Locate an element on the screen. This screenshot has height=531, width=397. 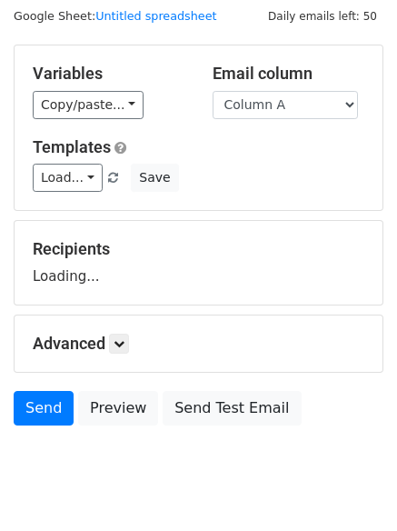
h5: Variables is located at coordinates (109, 74).